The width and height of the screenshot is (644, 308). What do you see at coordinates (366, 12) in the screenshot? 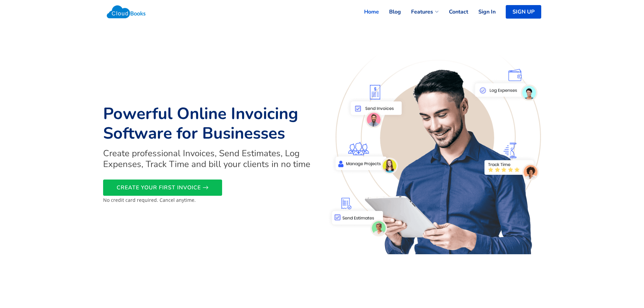
I see `a: Home` at bounding box center [366, 12].